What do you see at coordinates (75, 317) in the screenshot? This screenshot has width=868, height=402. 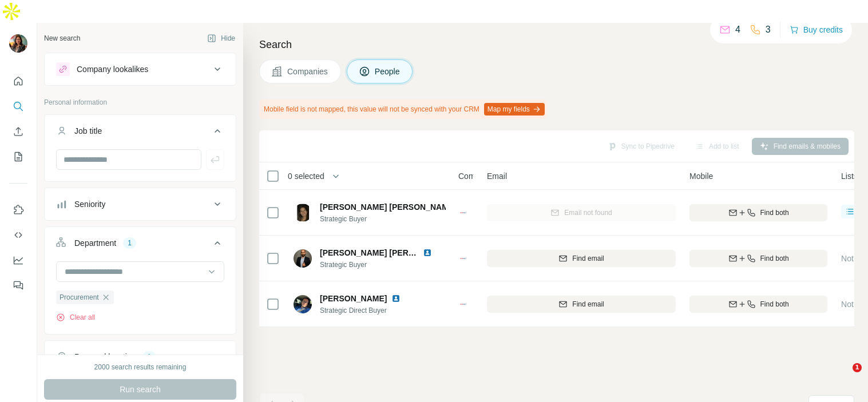 I see `button: Clear all` at bounding box center [75, 317].